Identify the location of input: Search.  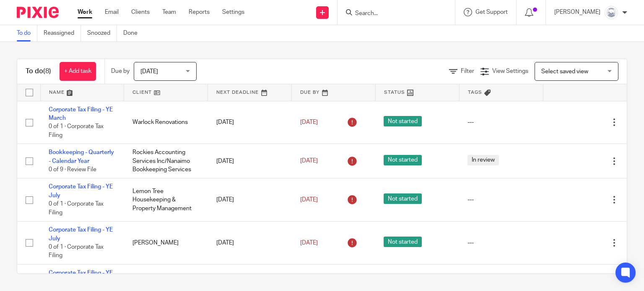
(392, 14).